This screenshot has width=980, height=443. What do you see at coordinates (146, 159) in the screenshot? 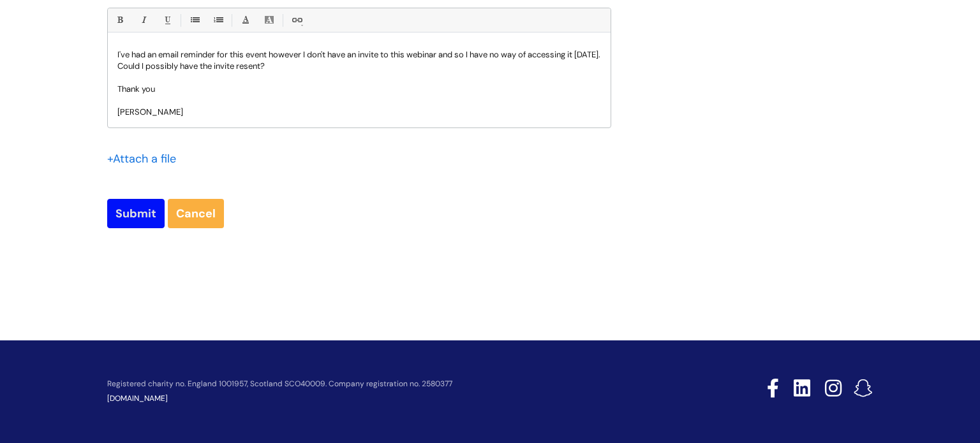
I see `div: Attach a file` at bounding box center [146, 159].